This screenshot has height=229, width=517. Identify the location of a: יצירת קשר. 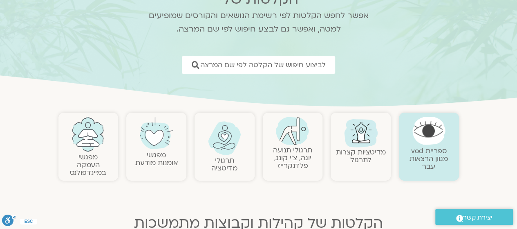
(474, 216).